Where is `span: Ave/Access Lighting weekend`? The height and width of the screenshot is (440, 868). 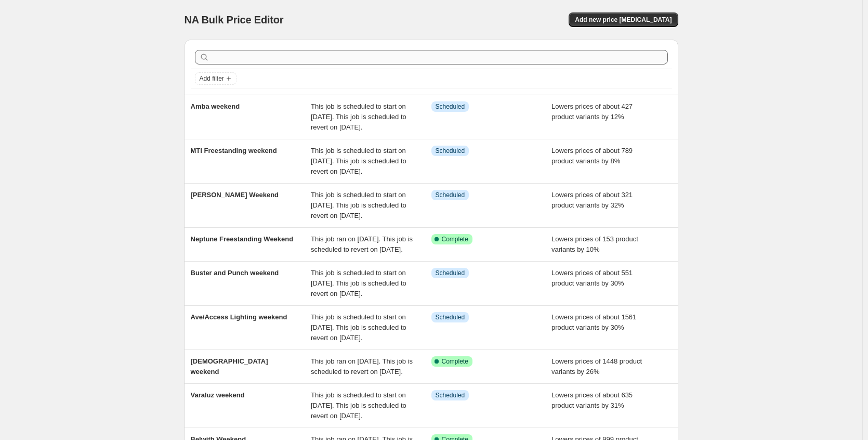
span: Ave/Access Lighting weekend is located at coordinates (239, 317).